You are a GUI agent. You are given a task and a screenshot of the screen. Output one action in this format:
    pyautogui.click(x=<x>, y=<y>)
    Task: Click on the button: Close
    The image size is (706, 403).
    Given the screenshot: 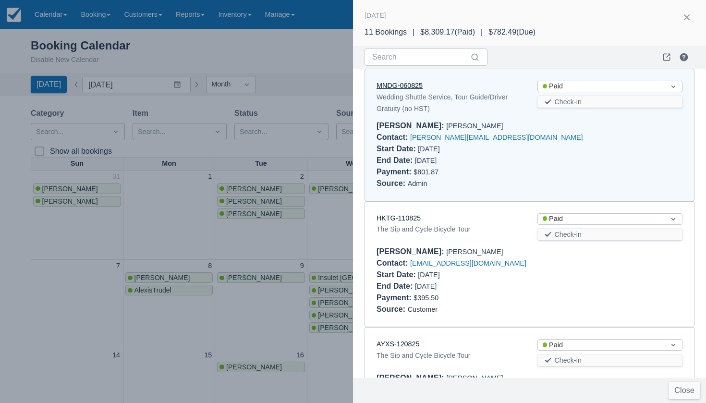 What is the action you would take?
    pyautogui.click(x=684, y=391)
    